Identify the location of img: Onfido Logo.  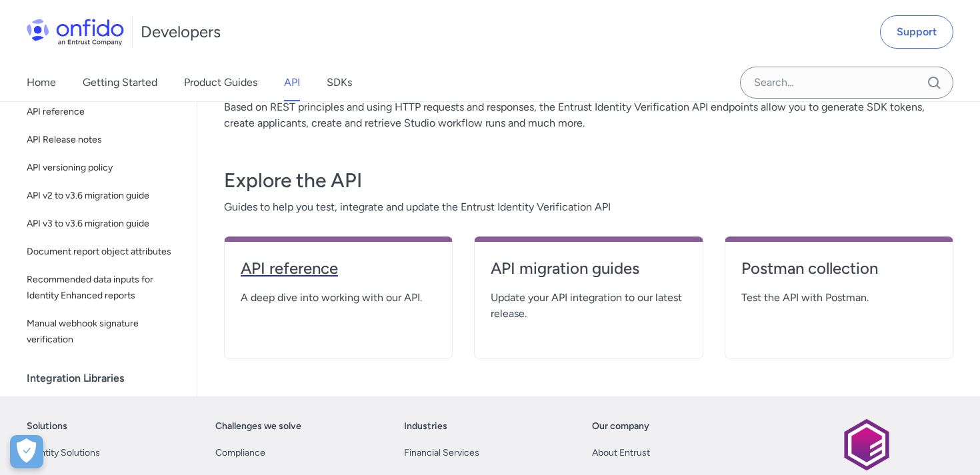
(76, 32).